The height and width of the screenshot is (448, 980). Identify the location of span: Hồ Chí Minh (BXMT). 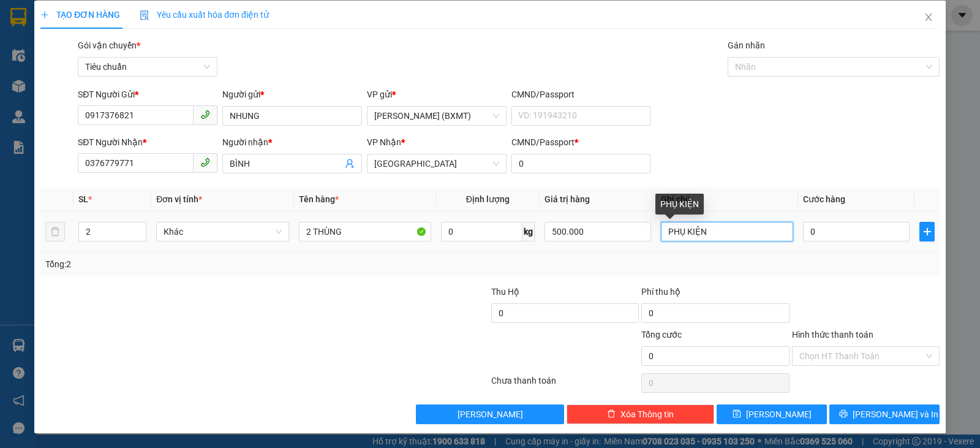
(437, 116).